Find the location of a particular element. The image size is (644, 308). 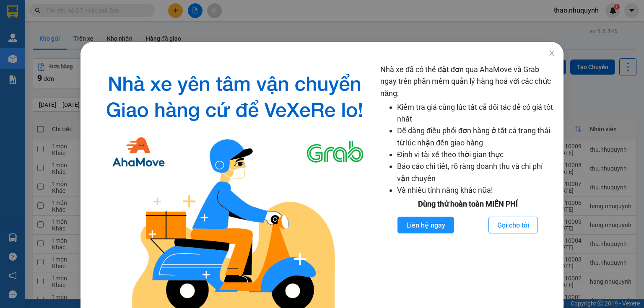

li: Dễ dàng điều phối đơn hàng ở tất cả trạng thái từ lúc nhận đến giao hàng is located at coordinates (476, 136).